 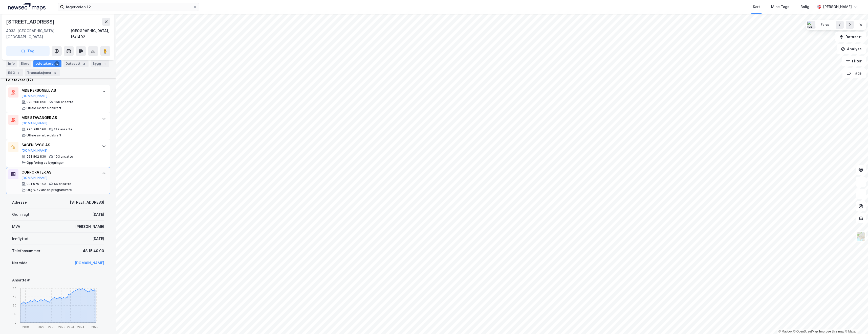 I want to click on a: Improve this map, so click(x=832, y=332).